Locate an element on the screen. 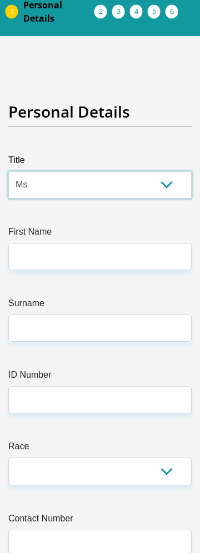 Image resolution: width=200 pixels, height=553 pixels. label: First Name is located at coordinates (100, 234).